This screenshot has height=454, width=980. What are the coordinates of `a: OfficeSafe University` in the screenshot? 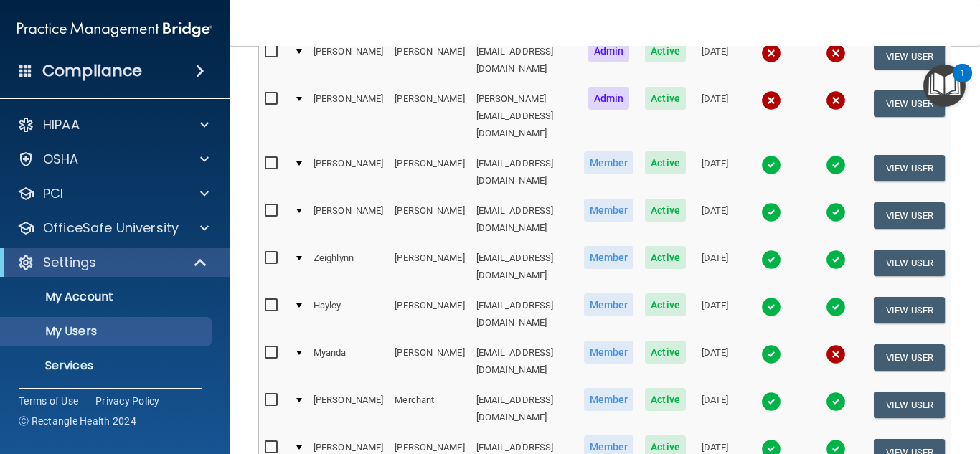 It's located at (113, 228).